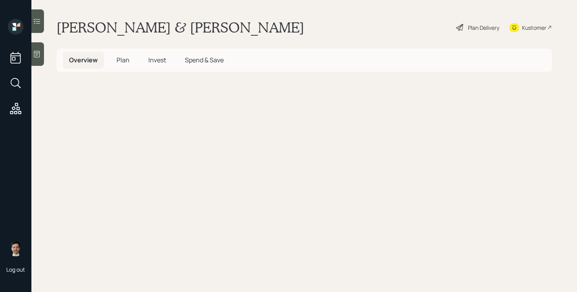 The height and width of the screenshot is (292, 577). Describe the element at coordinates (16, 270) in the screenshot. I see `div: Log out` at that location.